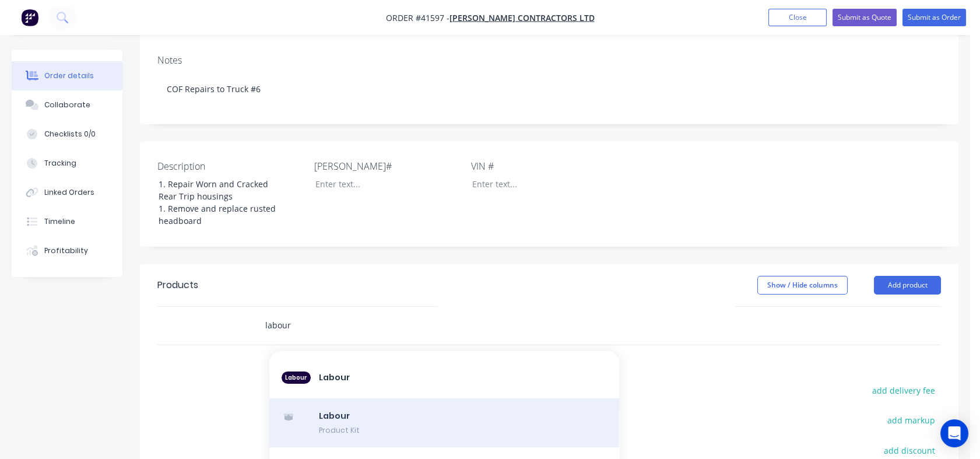  What do you see at coordinates (67, 76) in the screenshot?
I see `button: Order details` at bounding box center [67, 76].